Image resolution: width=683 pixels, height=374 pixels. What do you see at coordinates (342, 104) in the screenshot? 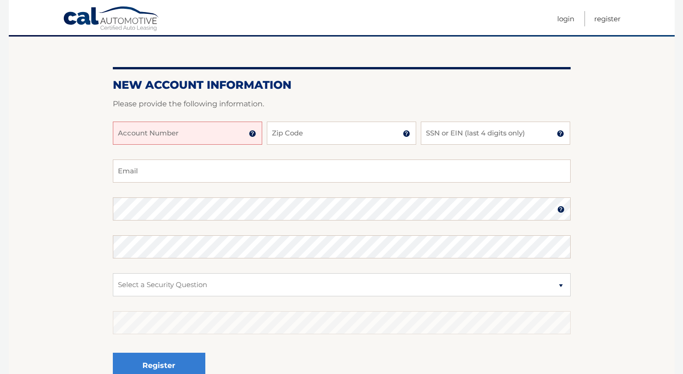
I see `p: Please provide the following information.` at bounding box center [342, 104].